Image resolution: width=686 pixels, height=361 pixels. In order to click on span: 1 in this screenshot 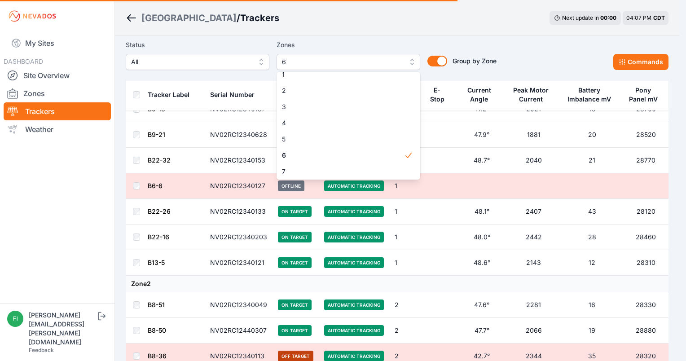, I will do `click(343, 75)`.